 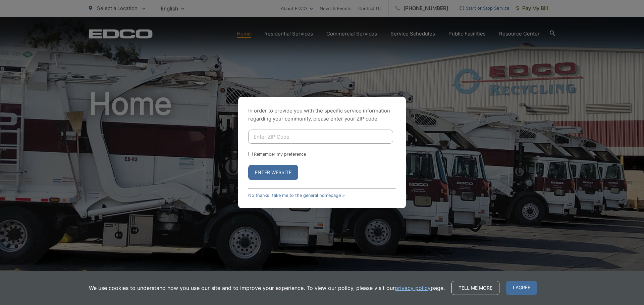 I want to click on a: Tell me more, so click(x=475, y=288).